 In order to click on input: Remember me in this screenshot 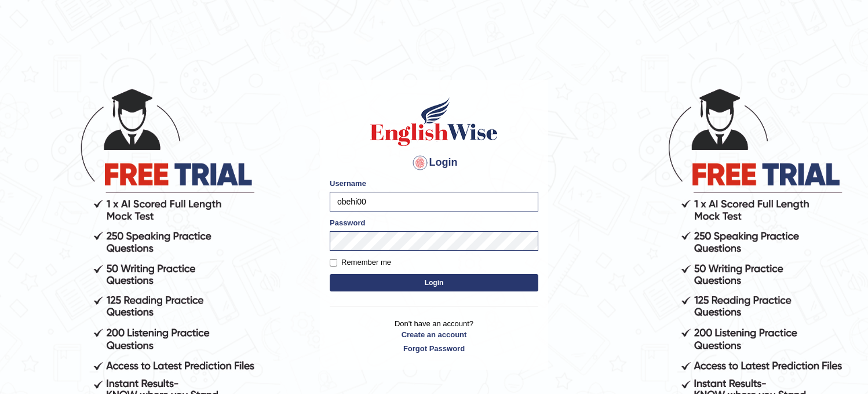, I will do `click(333, 263)`.